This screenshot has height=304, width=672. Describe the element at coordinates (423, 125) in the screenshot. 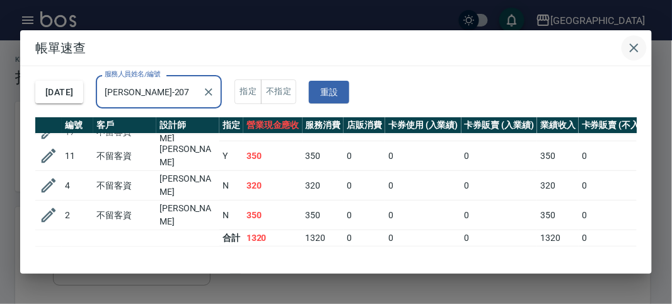

I see `th: 卡券使用 (入業績)` at that location.